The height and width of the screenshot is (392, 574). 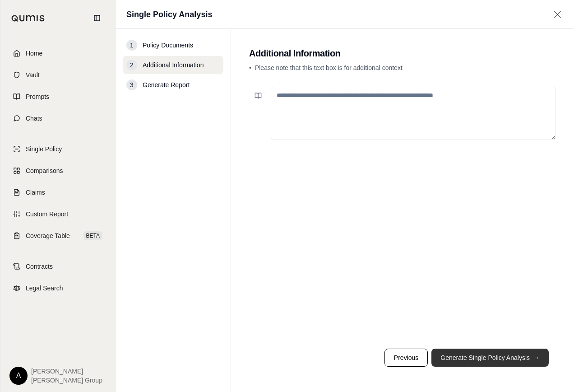 I want to click on div: 2, so click(x=132, y=65).